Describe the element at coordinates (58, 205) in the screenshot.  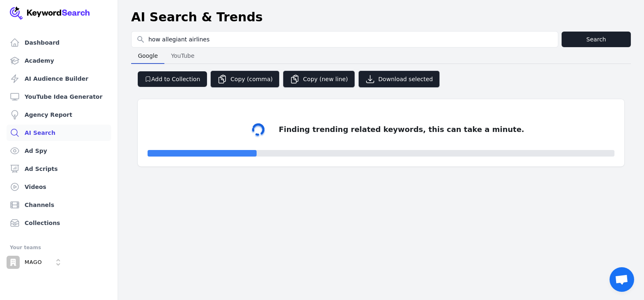
I see `a: Channels` at that location.